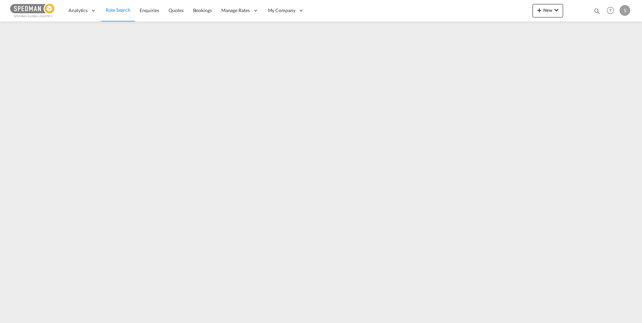 The height and width of the screenshot is (323, 642). What do you see at coordinates (597, 11) in the screenshot?
I see `md-icon: icon-magnify` at bounding box center [597, 11].